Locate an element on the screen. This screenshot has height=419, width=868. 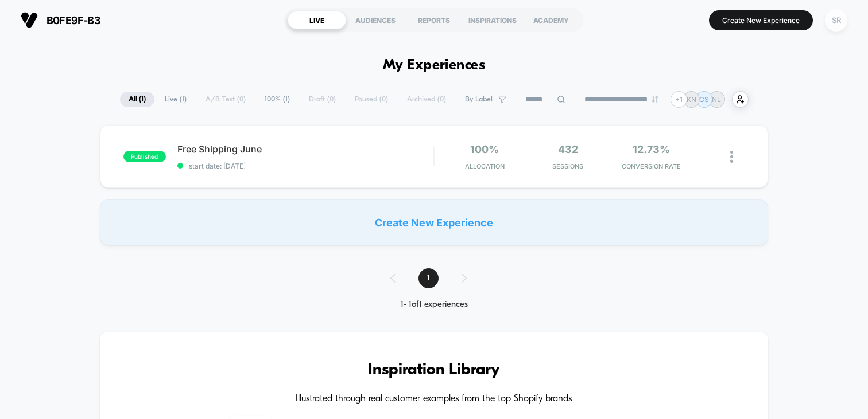
button: b0fe9f-b3 is located at coordinates (60, 20).